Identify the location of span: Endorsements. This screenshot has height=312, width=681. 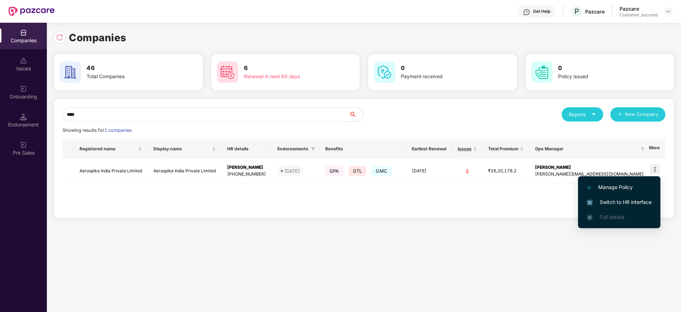
(292, 149).